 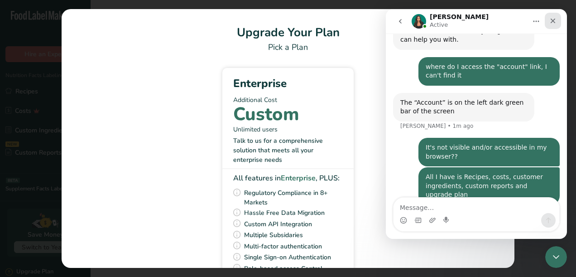 I want to click on div: where do I access the "account" link, I can't find it, so click(x=103, y=62).